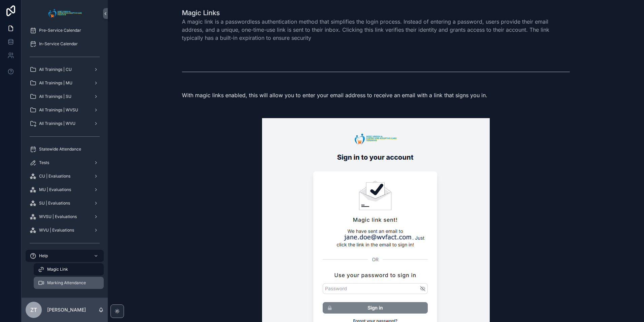  I want to click on span: All Trainings | SU, so click(55, 97).